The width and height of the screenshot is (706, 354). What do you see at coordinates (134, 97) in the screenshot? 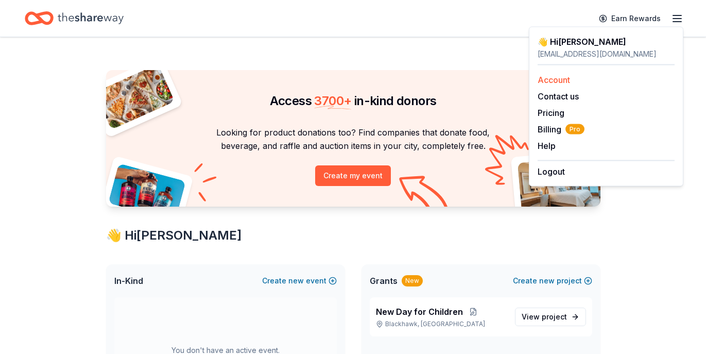
I see `img: Pizza` at bounding box center [134, 97].